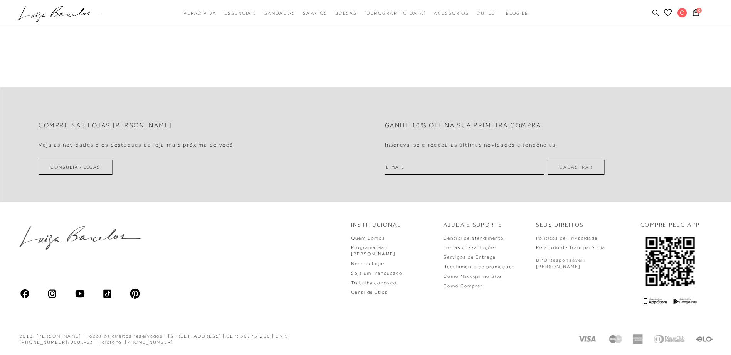  What do you see at coordinates (560, 225) in the screenshot?
I see `p: Seus Direitos` at bounding box center [560, 225].